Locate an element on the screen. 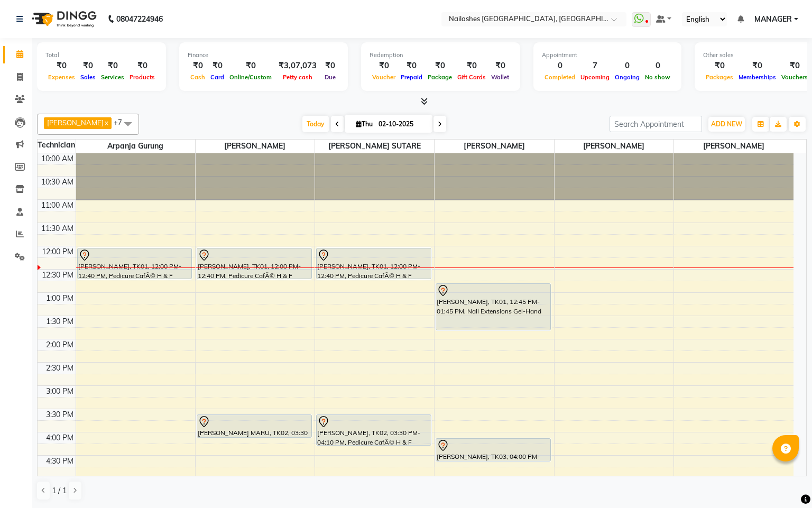 This screenshot has width=812, height=508. span: Arpanja Gurung is located at coordinates (135, 146).